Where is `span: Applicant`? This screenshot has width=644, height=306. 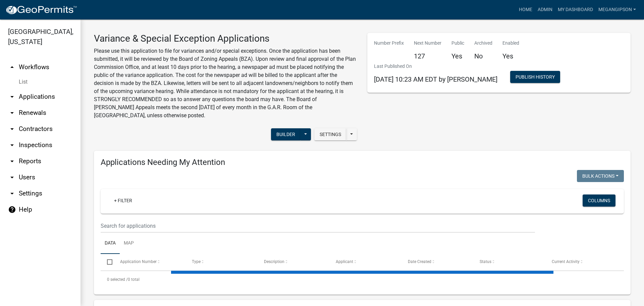 span: Applicant is located at coordinates (345, 262).